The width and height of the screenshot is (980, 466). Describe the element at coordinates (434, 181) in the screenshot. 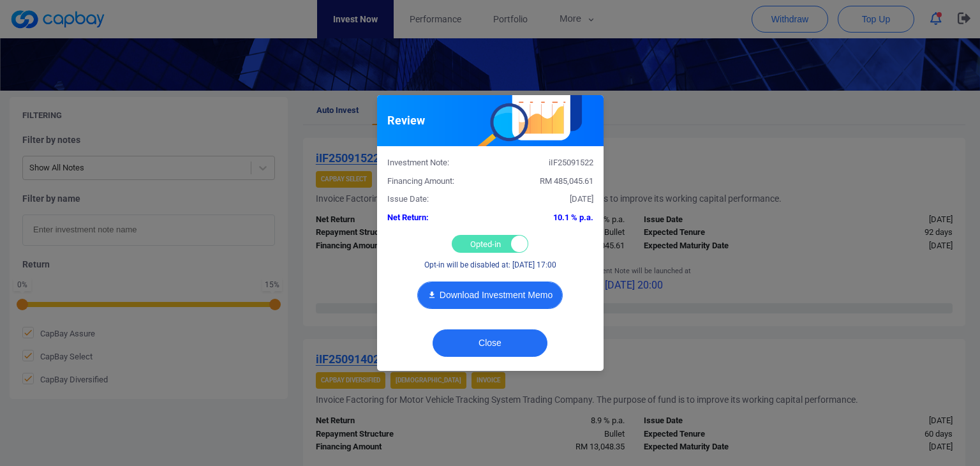

I see `div: Financing Amount:` at that location.